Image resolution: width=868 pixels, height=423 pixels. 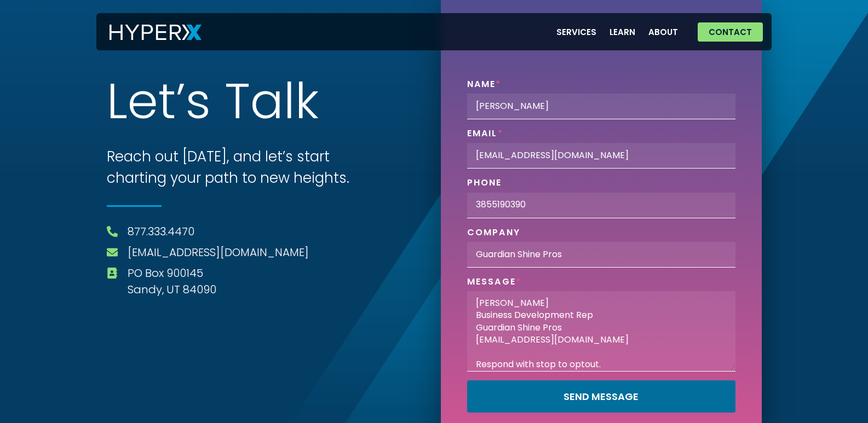 What do you see at coordinates (730, 32) in the screenshot?
I see `a: Contact` at bounding box center [730, 32].